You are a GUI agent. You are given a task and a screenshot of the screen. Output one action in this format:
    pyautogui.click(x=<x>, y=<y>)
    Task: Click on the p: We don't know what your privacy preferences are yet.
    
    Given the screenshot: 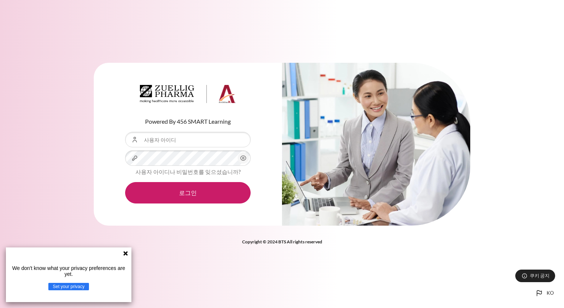 What is the action you would take?
    pyautogui.click(x=69, y=271)
    